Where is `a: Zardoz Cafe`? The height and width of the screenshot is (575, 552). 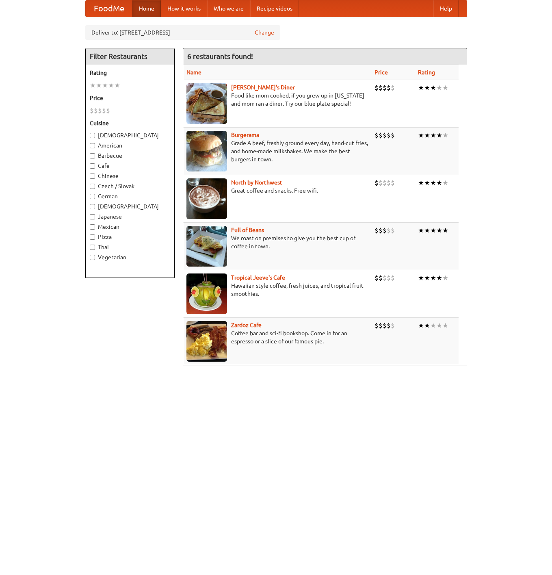
a: Zardoz Cafe is located at coordinates (246, 325).